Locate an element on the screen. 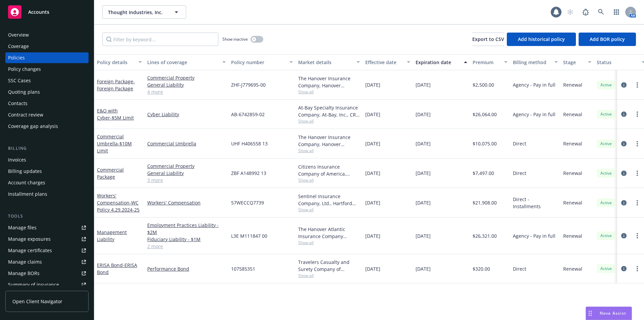 The height and width of the screenshot is (320, 644). div: Invoices is located at coordinates (17, 160).